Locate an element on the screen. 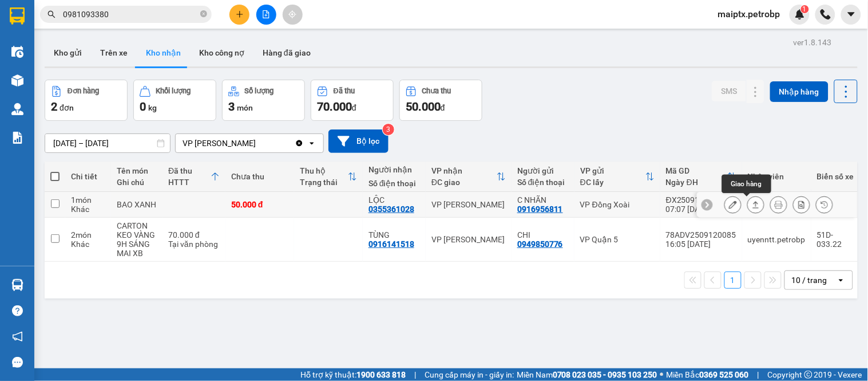  div: VP Quận 5 is located at coordinates (618, 240).